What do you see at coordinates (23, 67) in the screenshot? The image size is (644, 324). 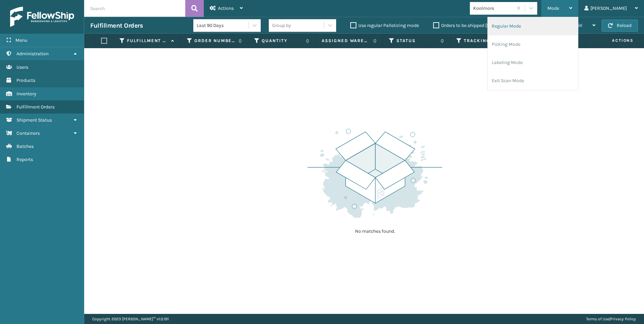 I see `span: Users` at bounding box center [23, 67].